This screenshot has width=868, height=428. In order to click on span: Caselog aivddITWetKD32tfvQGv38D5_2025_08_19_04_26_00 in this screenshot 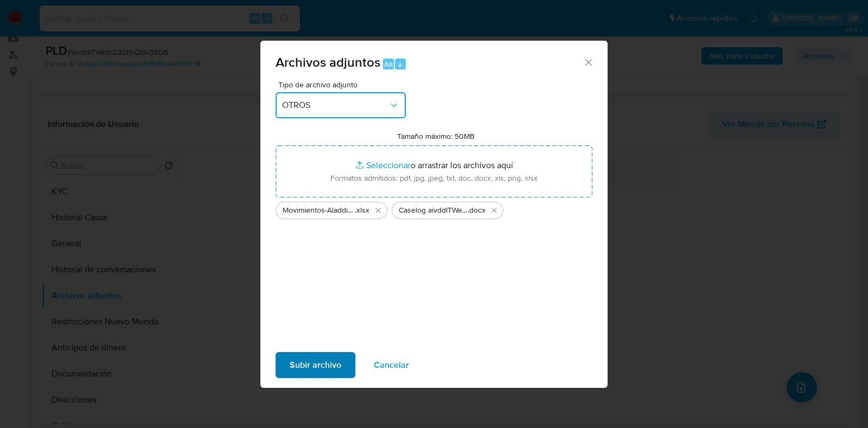, I will do `click(433, 211)`.